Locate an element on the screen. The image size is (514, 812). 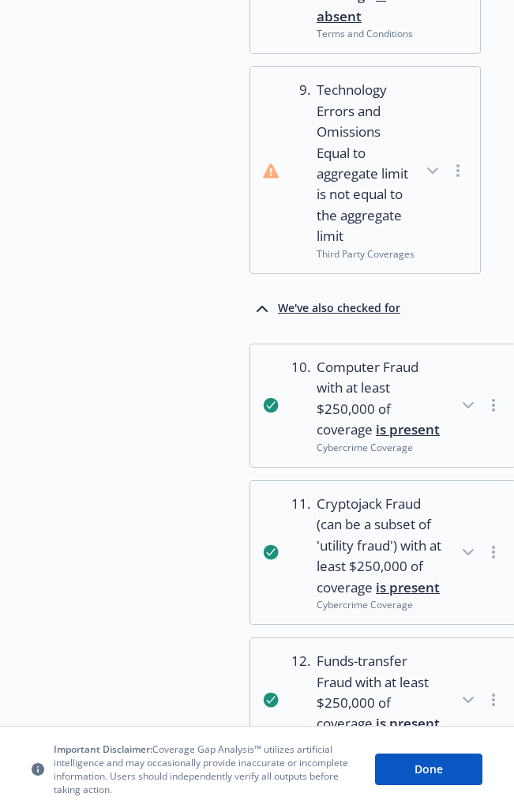
span: Important Disclaimer: is located at coordinates (102, 747).